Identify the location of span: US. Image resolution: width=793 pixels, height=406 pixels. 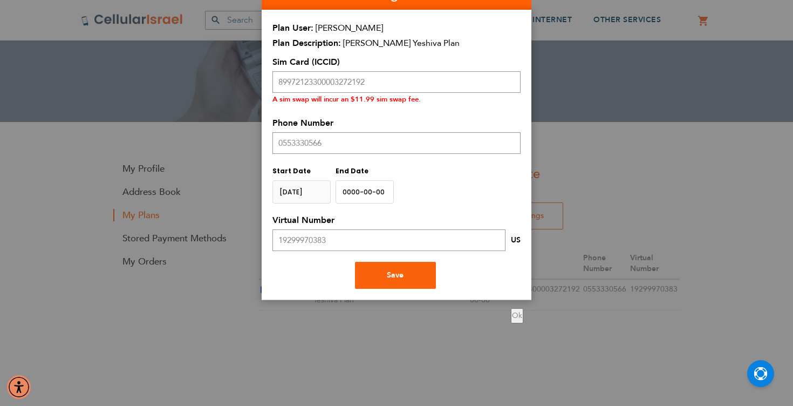
(516, 239).